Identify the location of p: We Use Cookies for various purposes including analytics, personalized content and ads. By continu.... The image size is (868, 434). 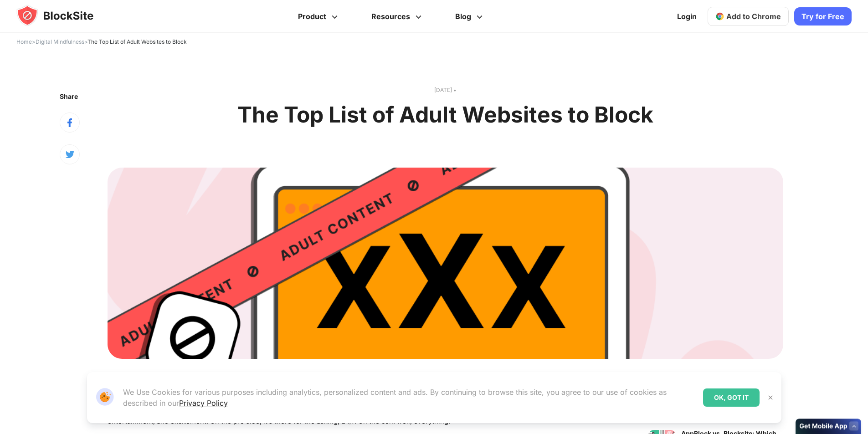
(409, 398).